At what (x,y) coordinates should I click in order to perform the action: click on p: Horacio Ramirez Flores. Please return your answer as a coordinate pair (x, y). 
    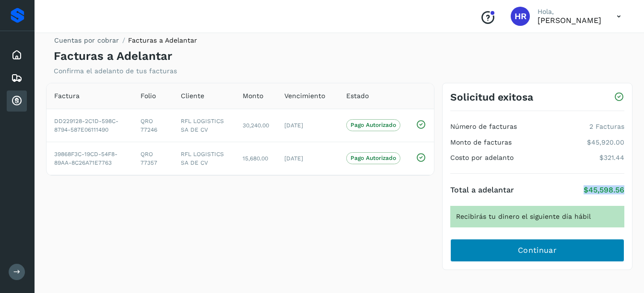
    Looking at the image, I should click on (569, 20).